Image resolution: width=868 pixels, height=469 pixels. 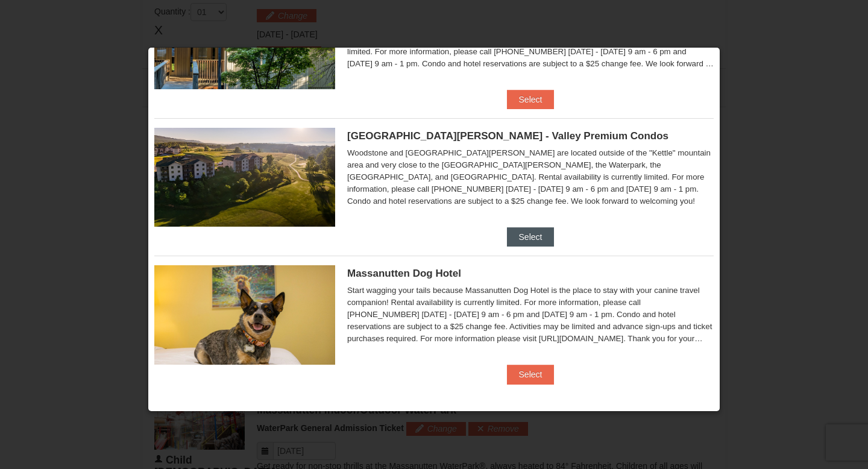 What do you see at coordinates (530, 315) in the screenshot?
I see `div: Start wagging your tails because Massanutten Dog Hotel is the place to stay with your canine trav...` at bounding box center [530, 315].